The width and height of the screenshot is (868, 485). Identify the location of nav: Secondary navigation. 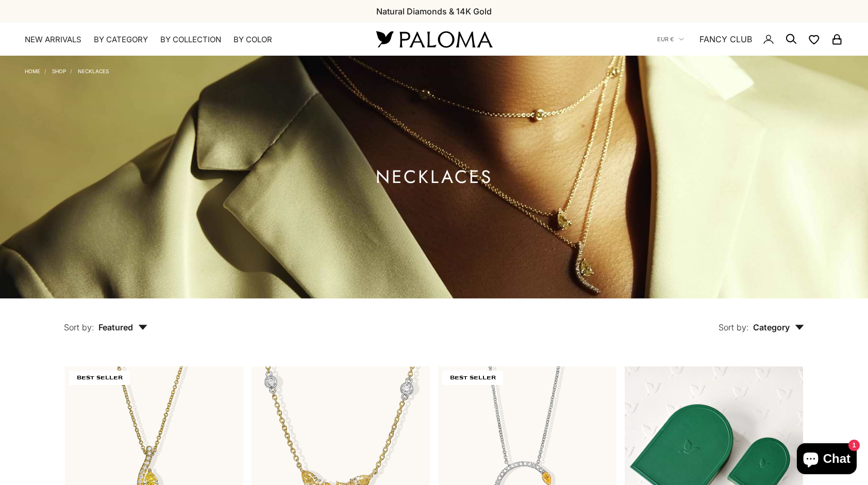
(750, 39).